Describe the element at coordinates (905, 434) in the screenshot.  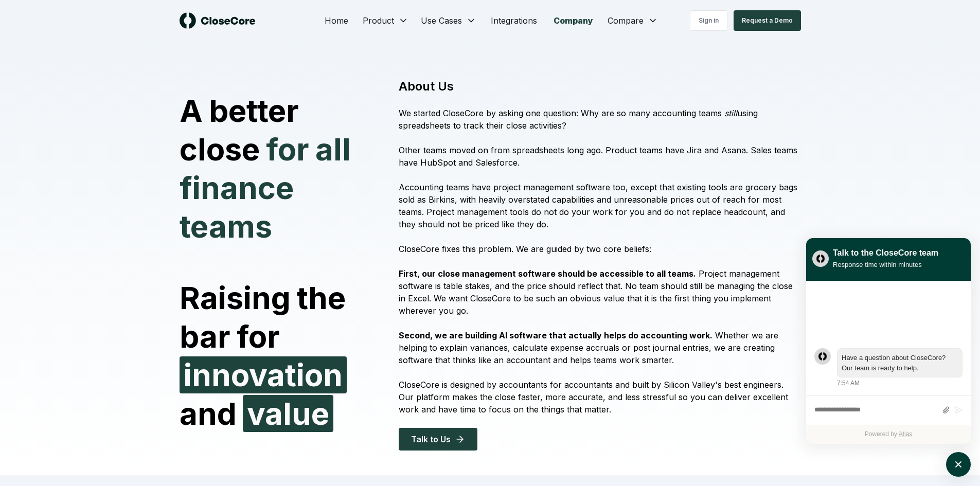
I see `a: Atlas` at that location.